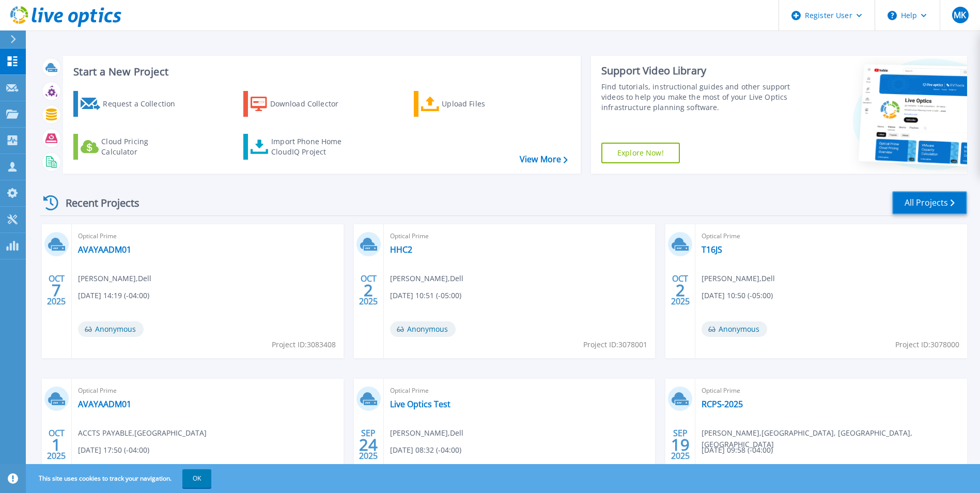 The image size is (980, 493). What do you see at coordinates (96, 203) in the screenshot?
I see `div: Recent Projects` at bounding box center [96, 203].